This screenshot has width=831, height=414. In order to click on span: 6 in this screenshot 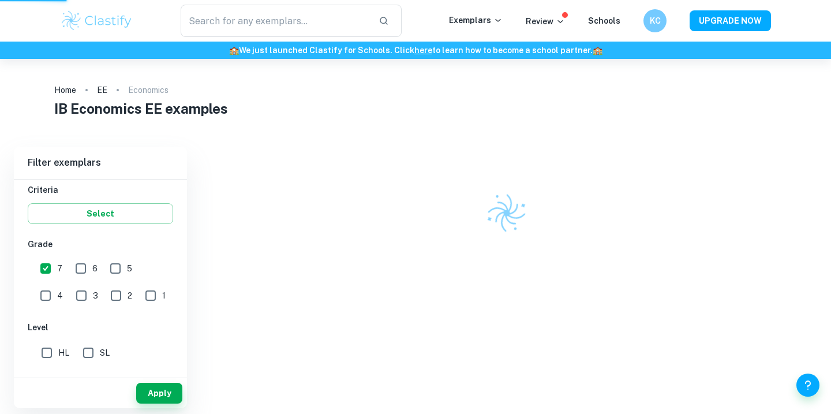, I will do `click(95, 268)`.